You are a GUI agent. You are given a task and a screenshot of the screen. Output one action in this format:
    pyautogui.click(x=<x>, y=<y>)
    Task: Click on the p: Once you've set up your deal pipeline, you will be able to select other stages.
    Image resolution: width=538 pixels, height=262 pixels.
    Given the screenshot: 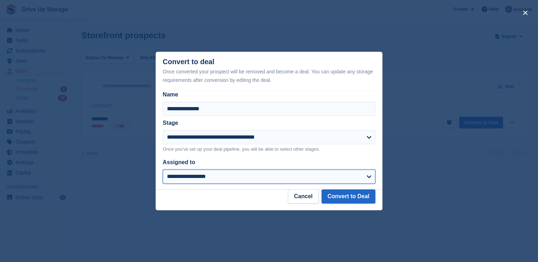 What is the action you would take?
    pyautogui.click(x=269, y=149)
    